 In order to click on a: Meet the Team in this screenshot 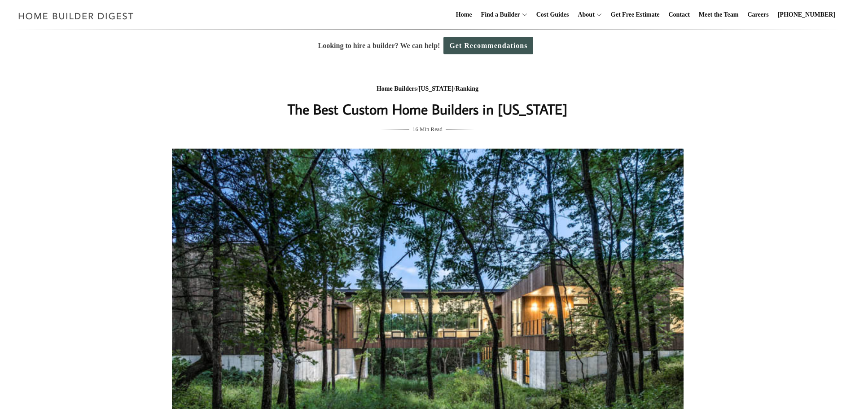, I will do `click(718, 15)`.